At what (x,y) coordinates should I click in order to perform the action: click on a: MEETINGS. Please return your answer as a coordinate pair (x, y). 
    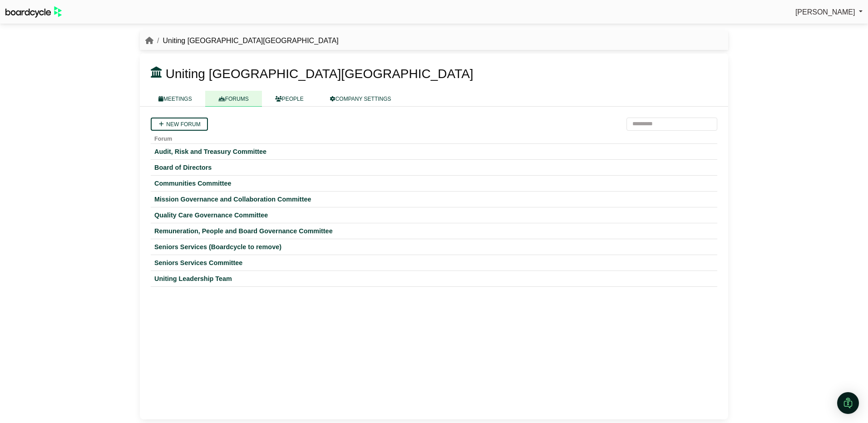
    Looking at the image, I should click on (176, 98).